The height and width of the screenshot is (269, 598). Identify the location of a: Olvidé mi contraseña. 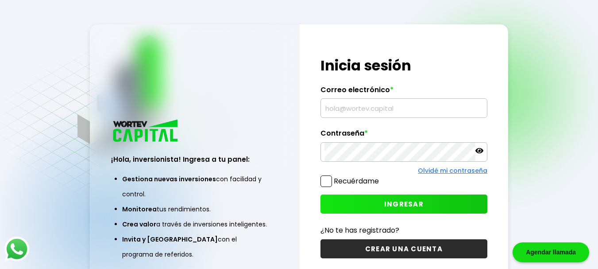
(453, 171).